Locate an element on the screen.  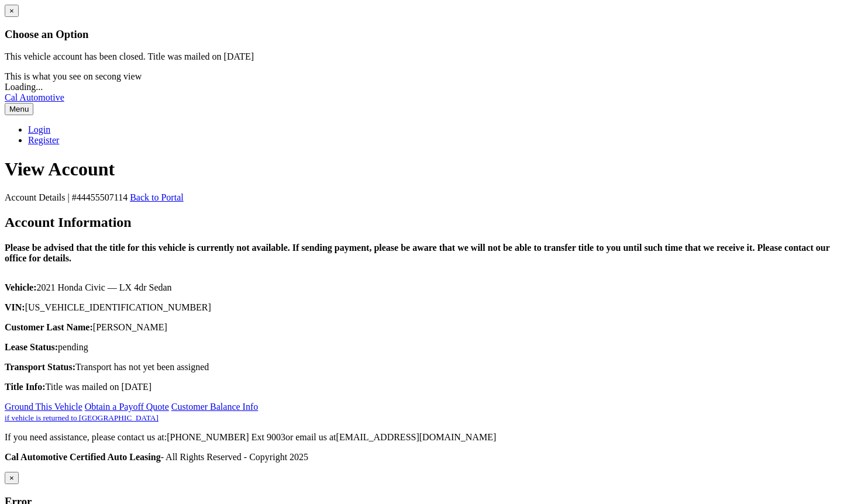
p: - All Rights Reserved - Copyright 2025 is located at coordinates (417, 457).